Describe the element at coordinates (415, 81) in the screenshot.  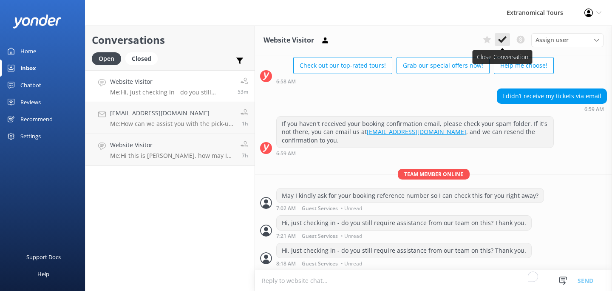
I see `div: Sep 24 2025 03:58pm (UTC -07:00) America/Tijuana` at that location.